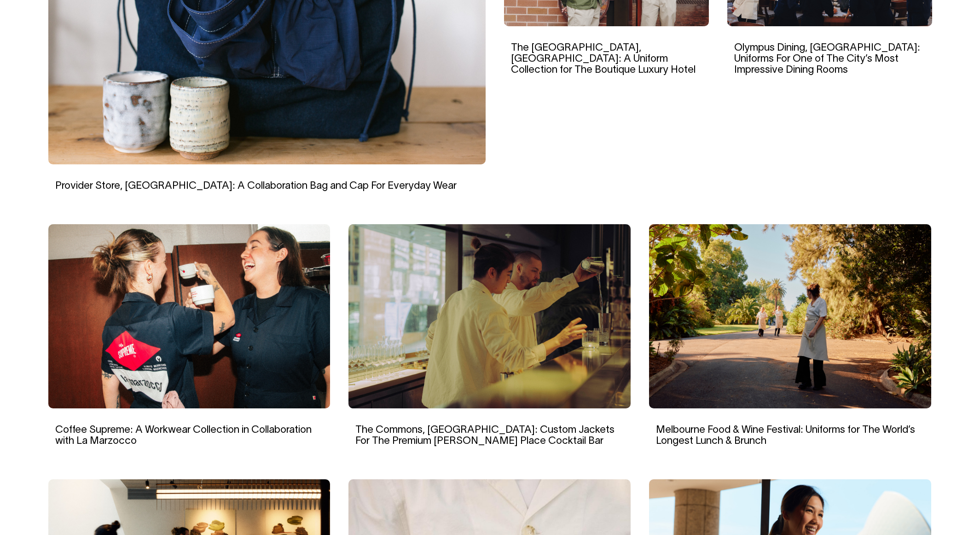 The width and height of the screenshot is (980, 535). What do you see at coordinates (489, 316) in the screenshot?
I see `img: The Commons, Sydney: Custom Jackets For The Premium Martin Place Cocktail Bar` at bounding box center [489, 316].